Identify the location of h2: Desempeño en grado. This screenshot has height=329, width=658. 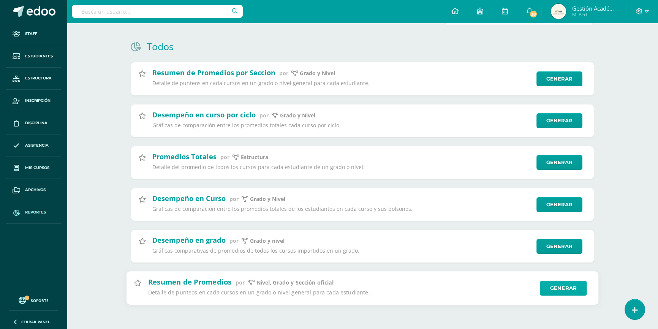
(189, 240).